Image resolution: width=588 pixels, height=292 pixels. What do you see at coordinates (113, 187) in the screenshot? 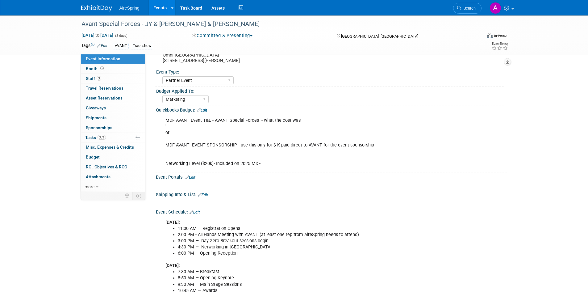
I see `a: more` at bounding box center [113, 187].